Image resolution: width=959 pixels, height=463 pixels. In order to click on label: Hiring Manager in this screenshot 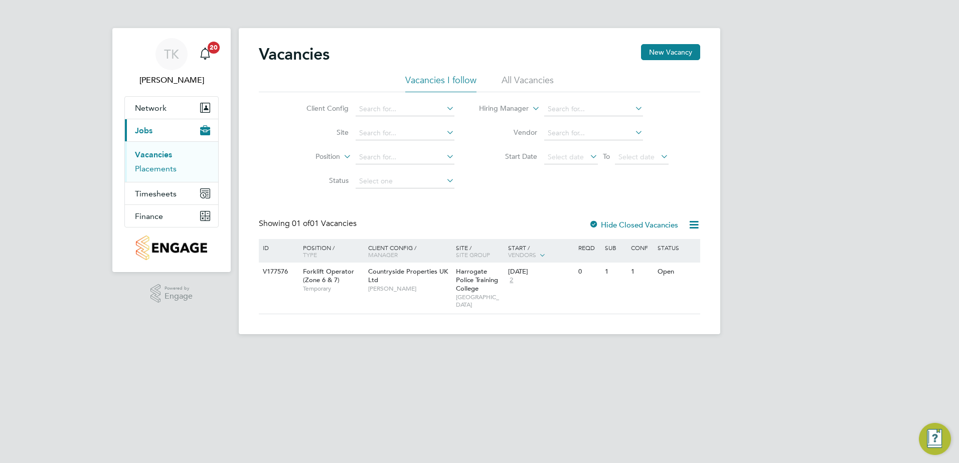, I will do `click(500, 109)`.